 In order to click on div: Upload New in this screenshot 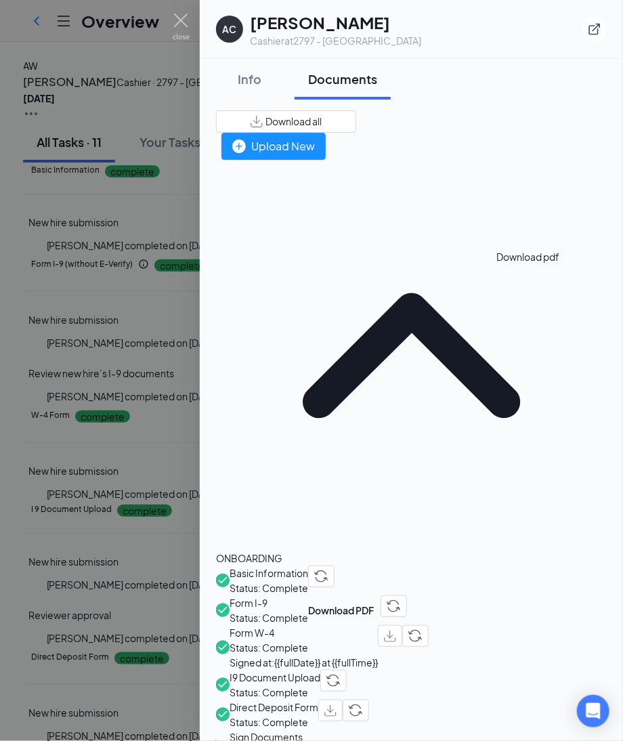, I will do `click(274, 146)`.